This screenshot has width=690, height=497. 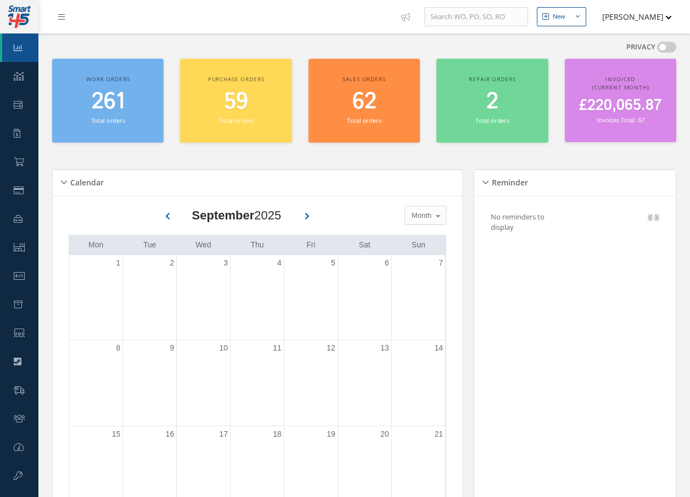 I want to click on a: September 9, 2025, so click(x=172, y=348).